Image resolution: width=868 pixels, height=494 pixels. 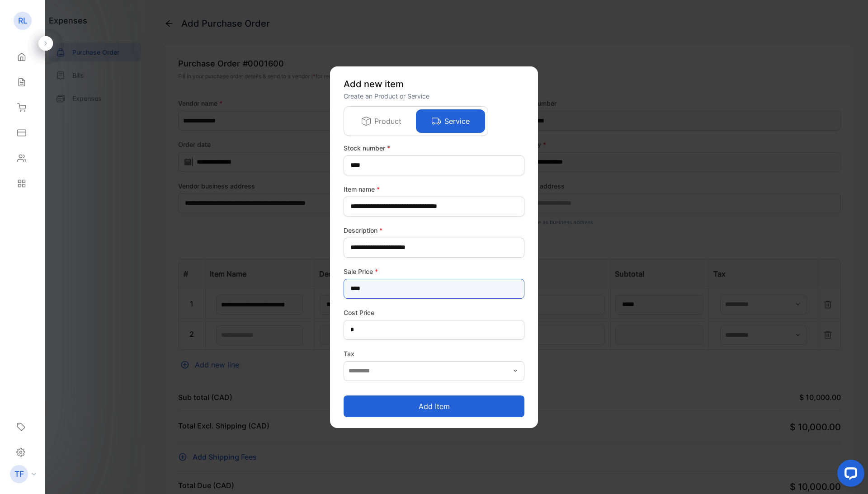 What do you see at coordinates (388, 121) in the screenshot?
I see `p: Product` at bounding box center [388, 121].